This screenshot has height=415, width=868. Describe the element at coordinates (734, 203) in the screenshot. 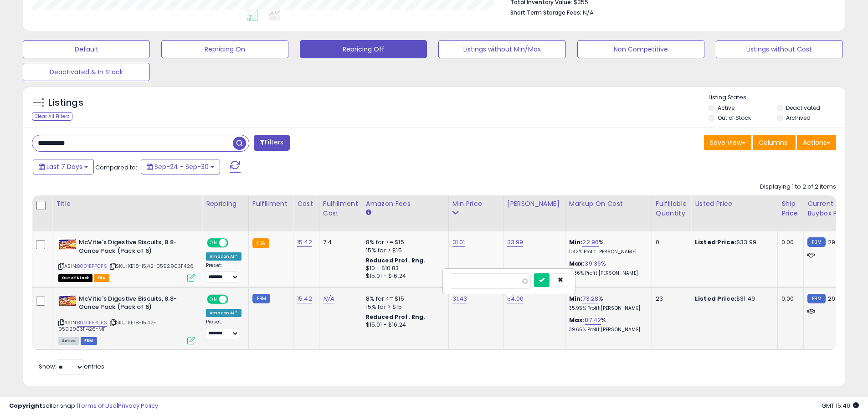

I see `div: Listed Price` at that location.